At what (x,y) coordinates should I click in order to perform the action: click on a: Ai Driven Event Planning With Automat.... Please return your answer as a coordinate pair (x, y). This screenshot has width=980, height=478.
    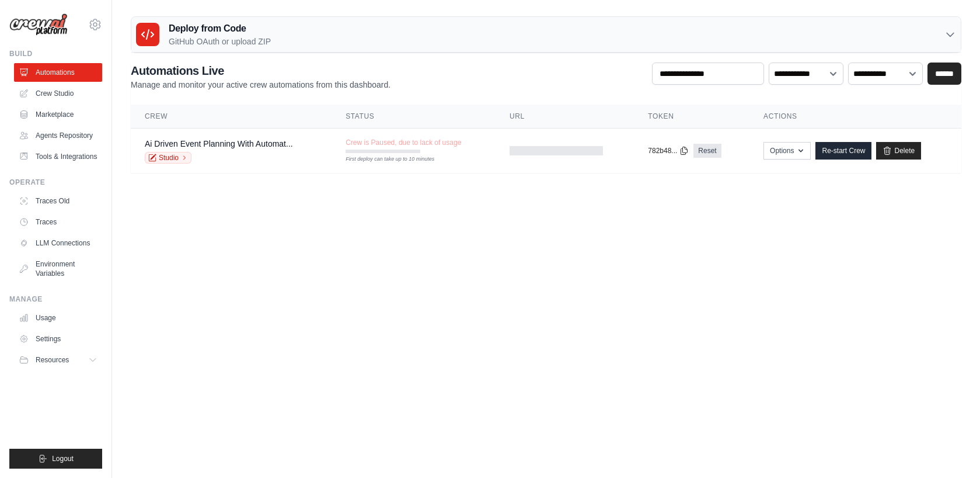
    Looking at the image, I should click on (219, 143).